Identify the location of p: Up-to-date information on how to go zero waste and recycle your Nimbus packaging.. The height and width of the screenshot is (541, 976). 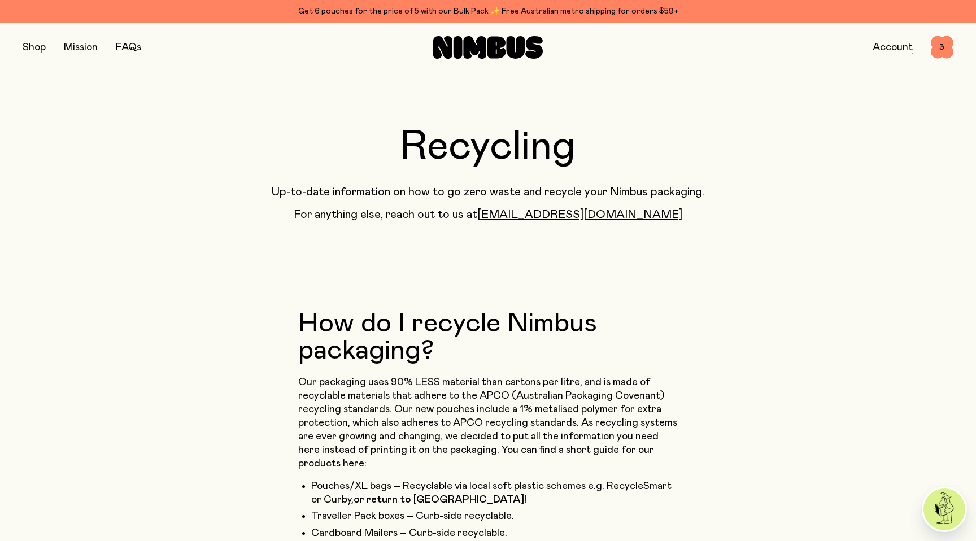
(488, 192).